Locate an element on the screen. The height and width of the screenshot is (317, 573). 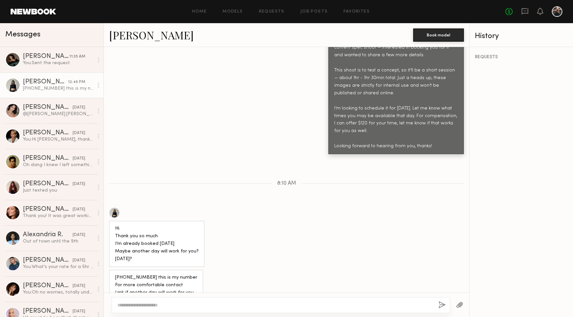
div: Out of town until the 9th is located at coordinates (58, 242).